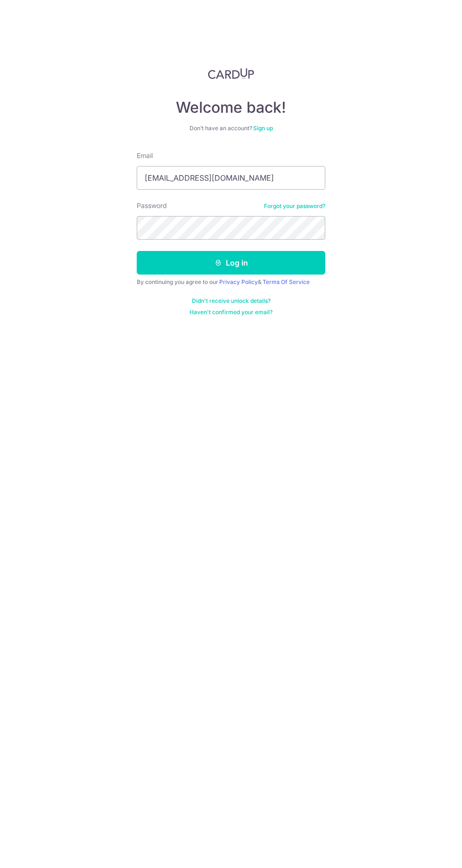 This screenshot has width=462, height=868. Describe the element at coordinates (231, 128) in the screenshot. I see `div: Don’t have an account?` at that location.